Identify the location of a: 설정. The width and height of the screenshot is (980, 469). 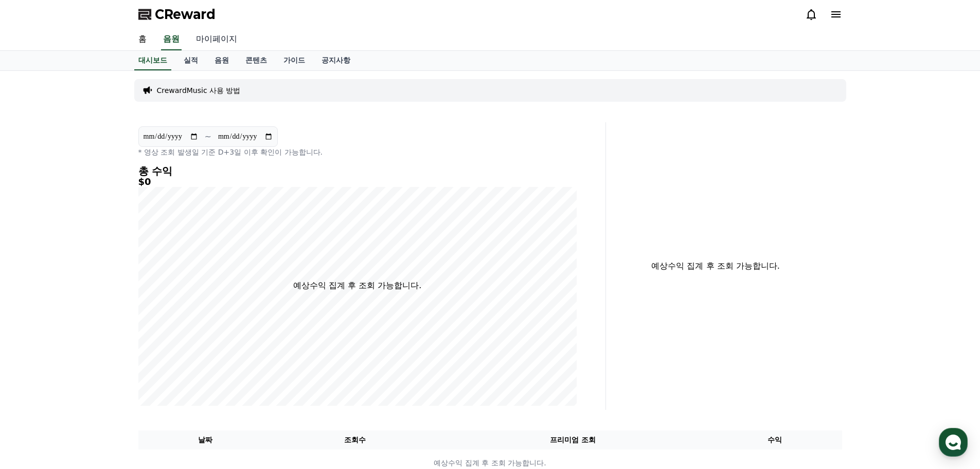
(165, 339).